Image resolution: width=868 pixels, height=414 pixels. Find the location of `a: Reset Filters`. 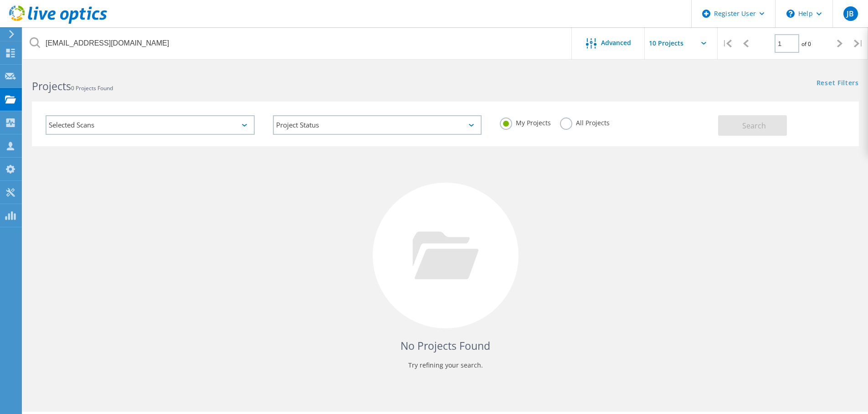

a: Reset Filters is located at coordinates (837, 84).